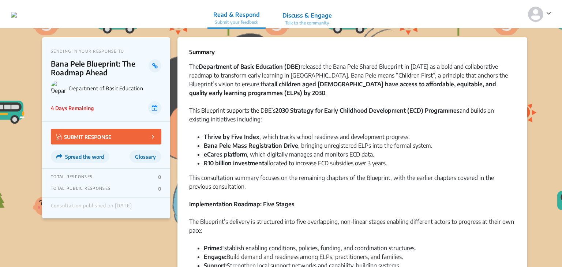  Describe the element at coordinates (225, 154) in the screenshot. I see `strong: eCares platform` at that location.